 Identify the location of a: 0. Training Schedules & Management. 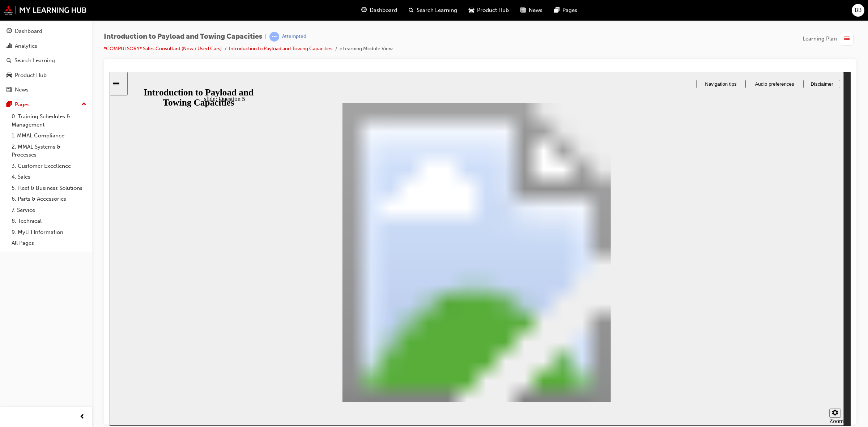
(49, 121).